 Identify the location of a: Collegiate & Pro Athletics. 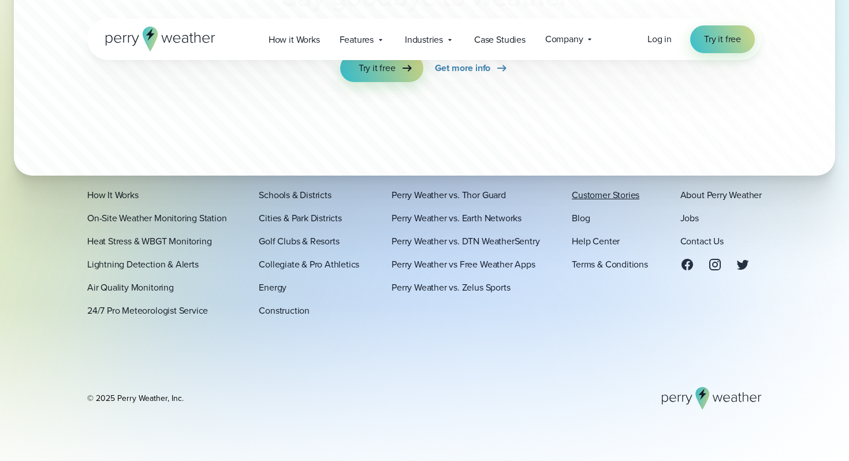
(309, 264).